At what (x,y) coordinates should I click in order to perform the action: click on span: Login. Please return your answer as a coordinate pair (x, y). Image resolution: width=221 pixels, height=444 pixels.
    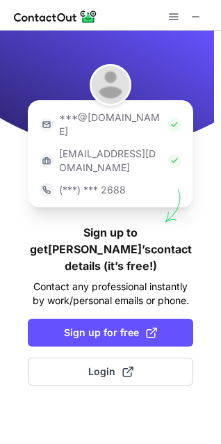
    Looking at the image, I should click on (111, 372).